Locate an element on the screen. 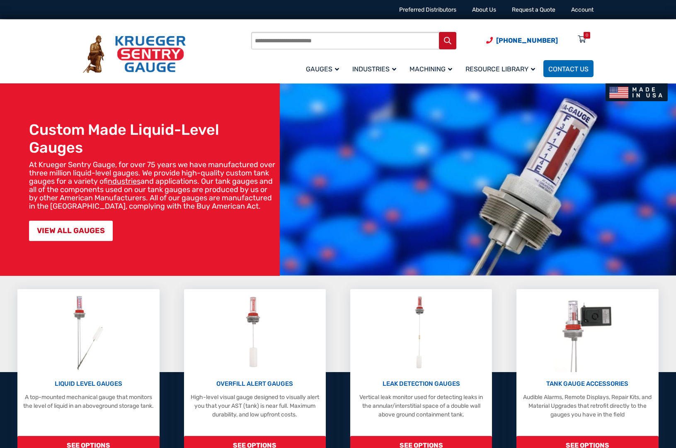 The image size is (676, 448). a: Preferred Distributors is located at coordinates (428, 10).